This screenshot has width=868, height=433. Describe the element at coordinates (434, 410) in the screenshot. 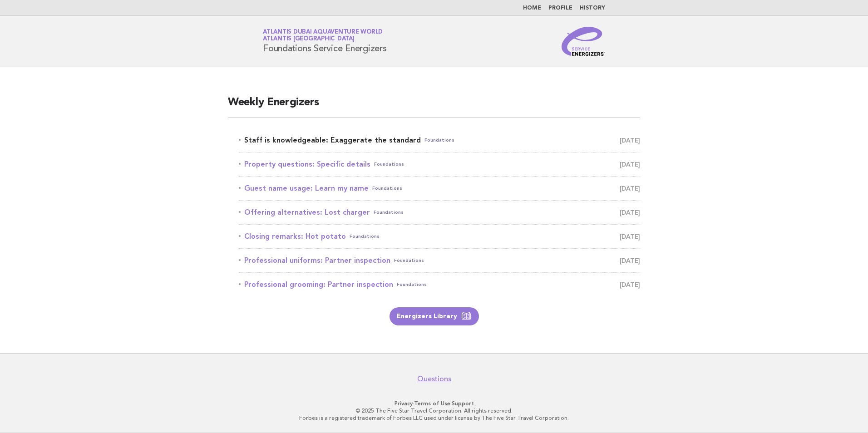

I see `p: © 2025 The Five Star Travel Corporation. All rights reserved.` at that location.